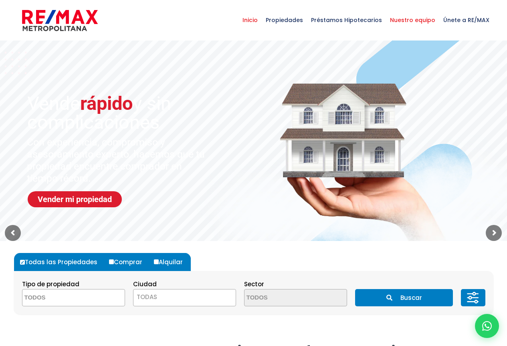 This screenshot has height=346, width=507. What do you see at coordinates (404, 297) in the screenshot?
I see `button: Buscar` at bounding box center [404, 297].